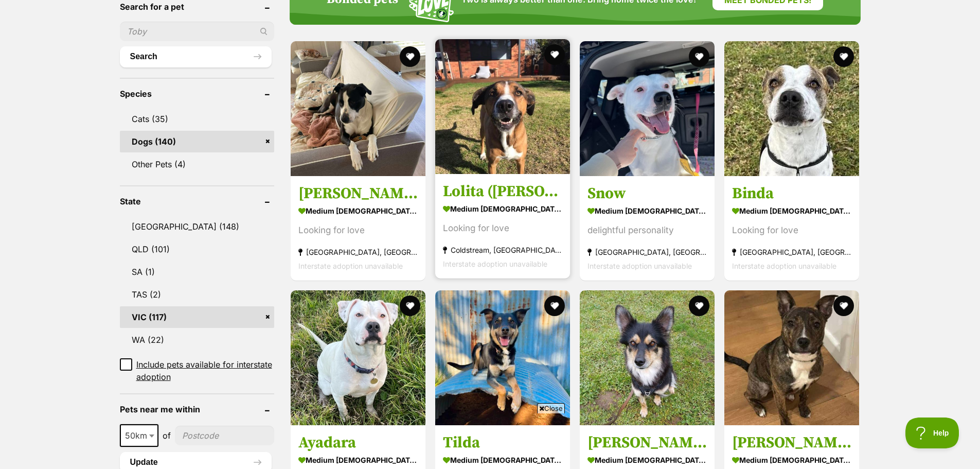 This screenshot has width=980, height=469. What do you see at coordinates (197, 201) in the screenshot?
I see `header: State` at bounding box center [197, 201].